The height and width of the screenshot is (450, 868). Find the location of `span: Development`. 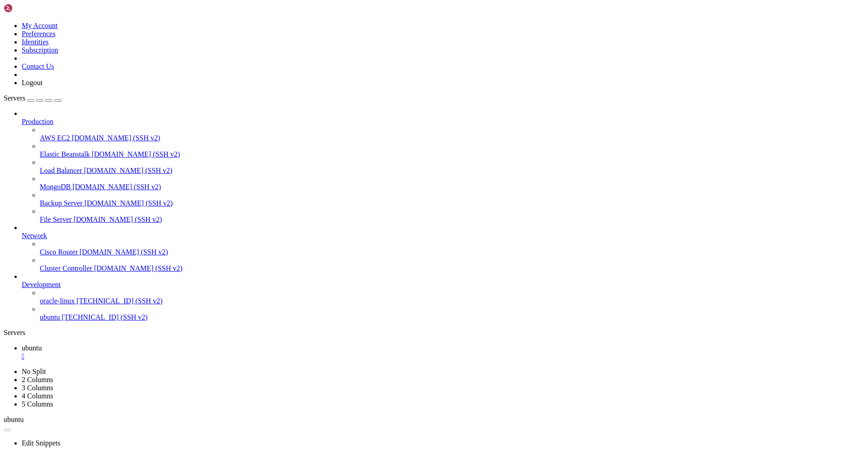

span: Development is located at coordinates (41, 284).